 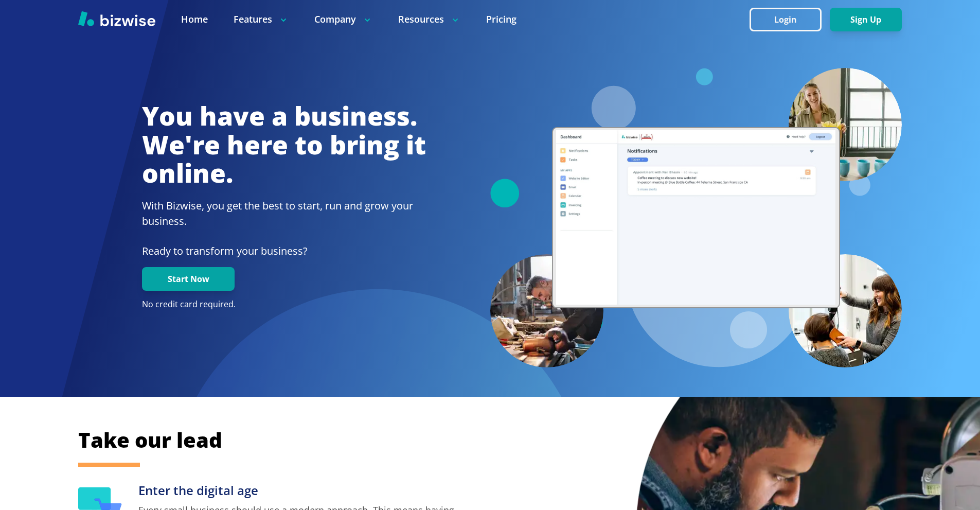 What do you see at coordinates (261, 19) in the screenshot?
I see `p: Features` at bounding box center [261, 19].